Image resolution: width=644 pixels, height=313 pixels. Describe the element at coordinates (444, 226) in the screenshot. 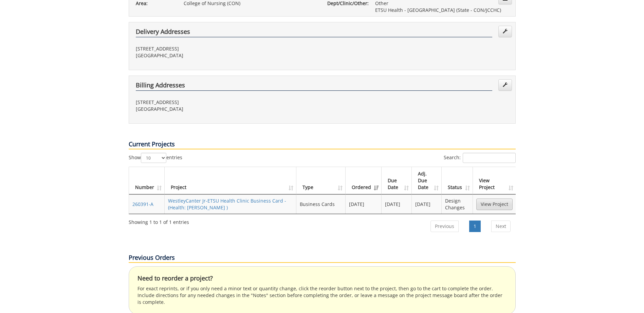

I see `a: Previous` at that location.